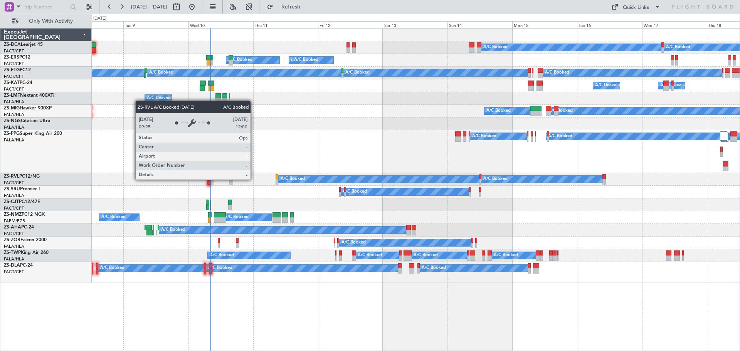 The image size is (740, 351). Describe the element at coordinates (285, 25) in the screenshot. I see `div: Thu 11` at that location.